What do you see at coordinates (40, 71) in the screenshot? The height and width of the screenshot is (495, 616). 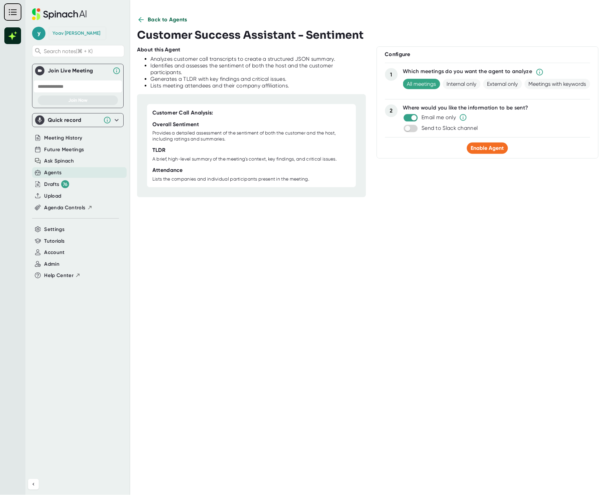 I see `img: Join Live Meeting` at bounding box center [40, 71].